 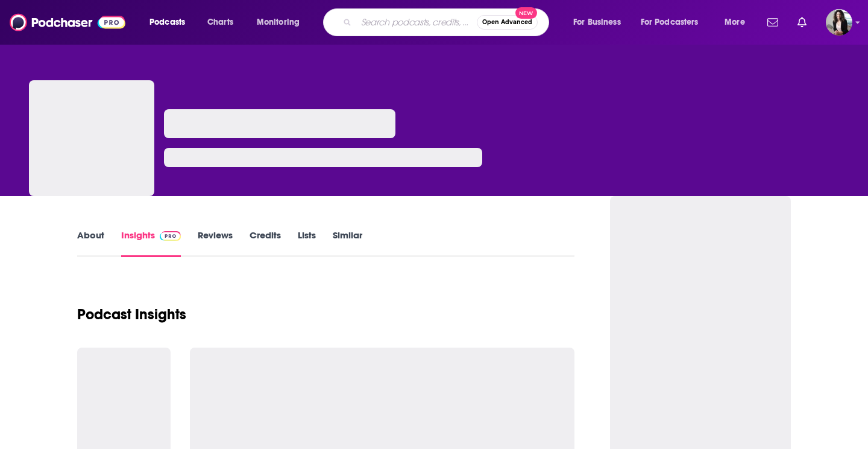 What do you see at coordinates (839, 23) in the screenshot?
I see `button: Show profile menu` at bounding box center [839, 23].